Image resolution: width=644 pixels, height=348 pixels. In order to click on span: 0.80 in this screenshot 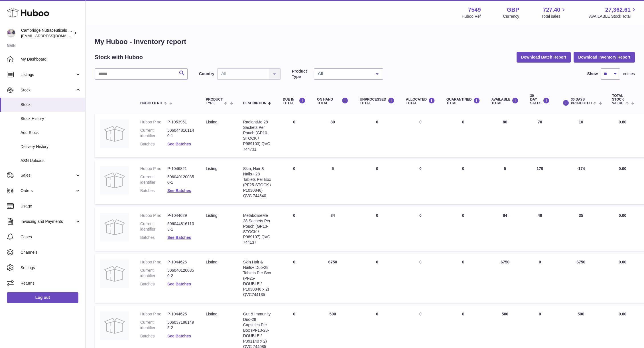, I will do `click(623, 122)`.